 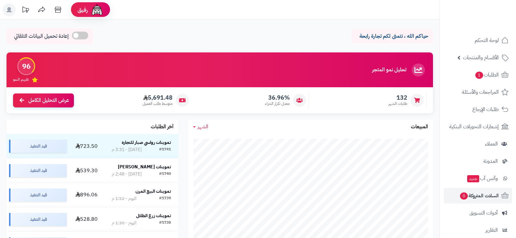 I want to click on a: وآتس آبجديد, so click(x=478, y=178).